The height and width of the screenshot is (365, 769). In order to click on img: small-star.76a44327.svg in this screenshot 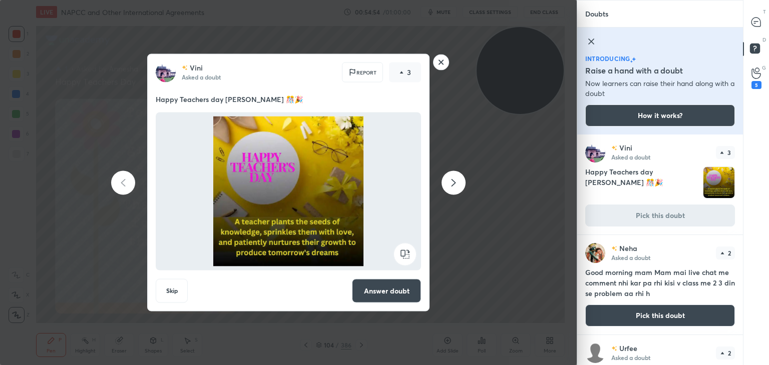, I will do `click(631, 62)`.